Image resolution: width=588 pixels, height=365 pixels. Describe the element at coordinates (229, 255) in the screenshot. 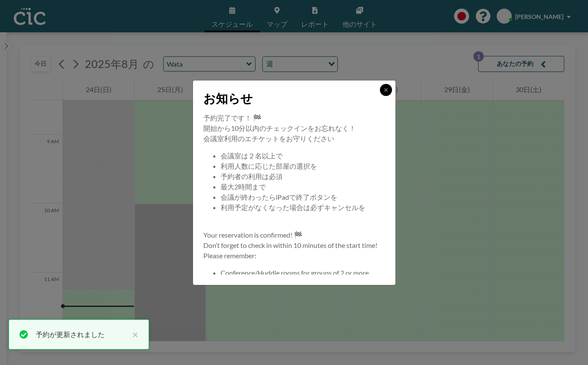

I see `span: Please remember:` at that location.